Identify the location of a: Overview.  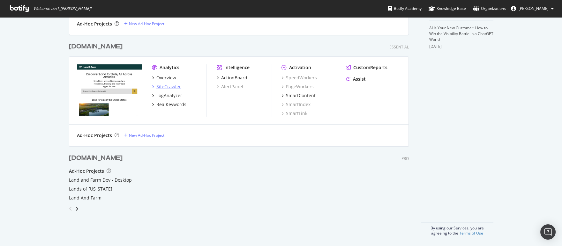
(164, 78).